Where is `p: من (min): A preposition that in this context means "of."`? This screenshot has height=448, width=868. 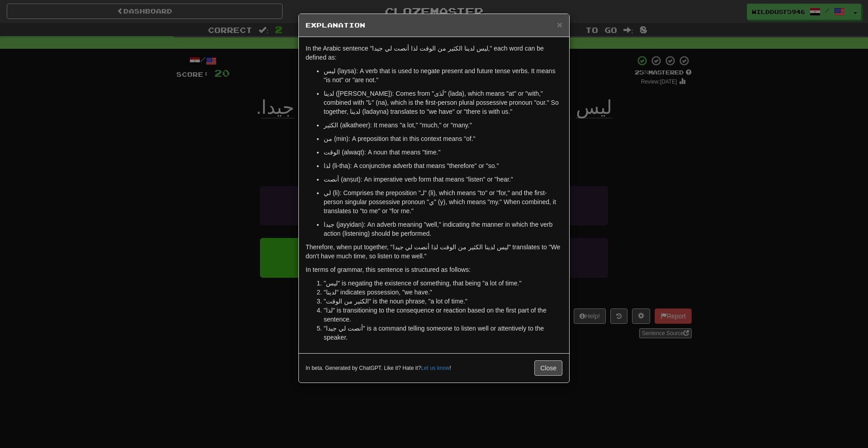
p: من (min): A preposition that in this context means "of." is located at coordinates (443, 139).